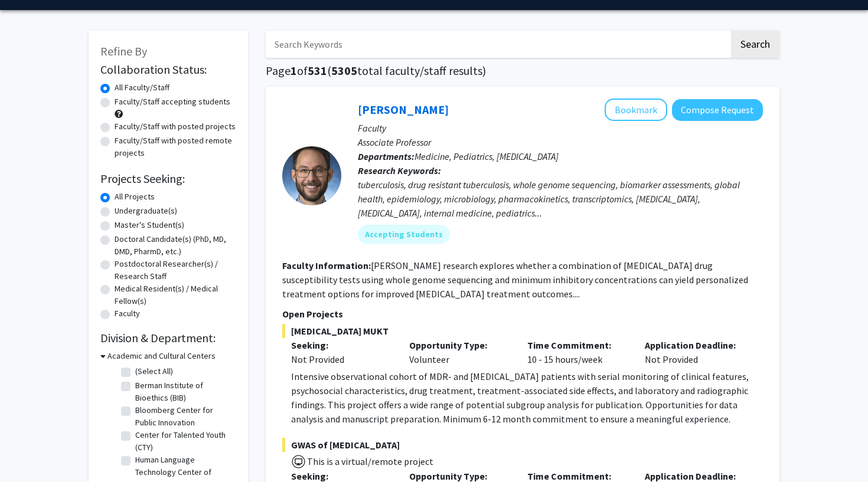  What do you see at coordinates (522, 71) in the screenshot?
I see `h1: Page of ( total faculty/staff results)` at bounding box center [522, 71].